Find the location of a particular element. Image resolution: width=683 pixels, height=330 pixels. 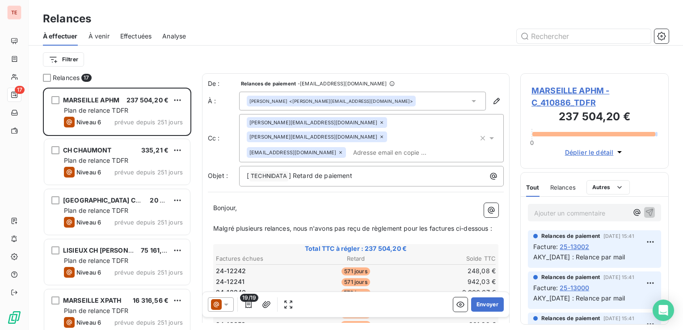

th: Factures échues is located at coordinates (262, 259).